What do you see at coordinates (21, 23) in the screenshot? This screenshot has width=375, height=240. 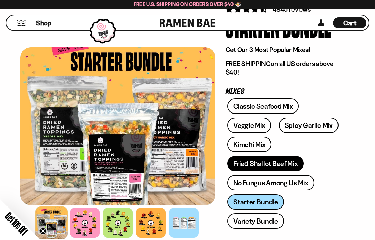 I see `button: Mobile Menu Trigger` at bounding box center [21, 23].